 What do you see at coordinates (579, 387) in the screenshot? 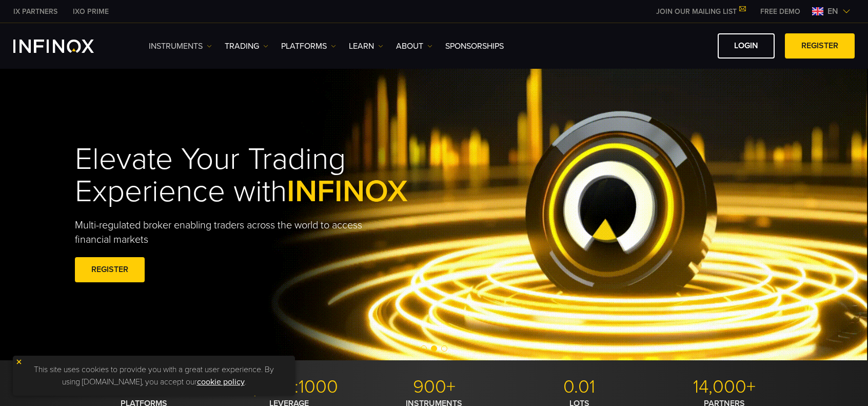
I see `p: 0.01` at bounding box center [579, 387].